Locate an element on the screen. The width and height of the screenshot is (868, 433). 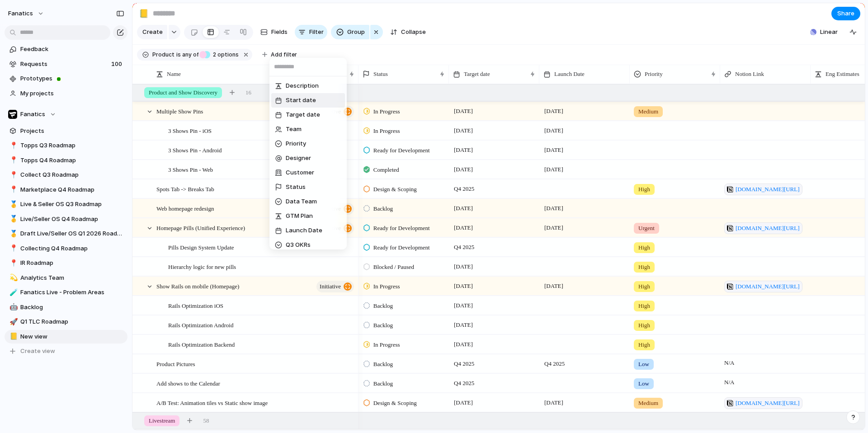
span: Q3 OKRs is located at coordinates (298, 245).